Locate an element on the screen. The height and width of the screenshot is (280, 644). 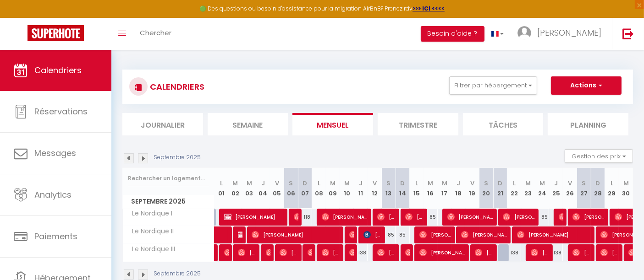
th: 16 is located at coordinates (430, 188).